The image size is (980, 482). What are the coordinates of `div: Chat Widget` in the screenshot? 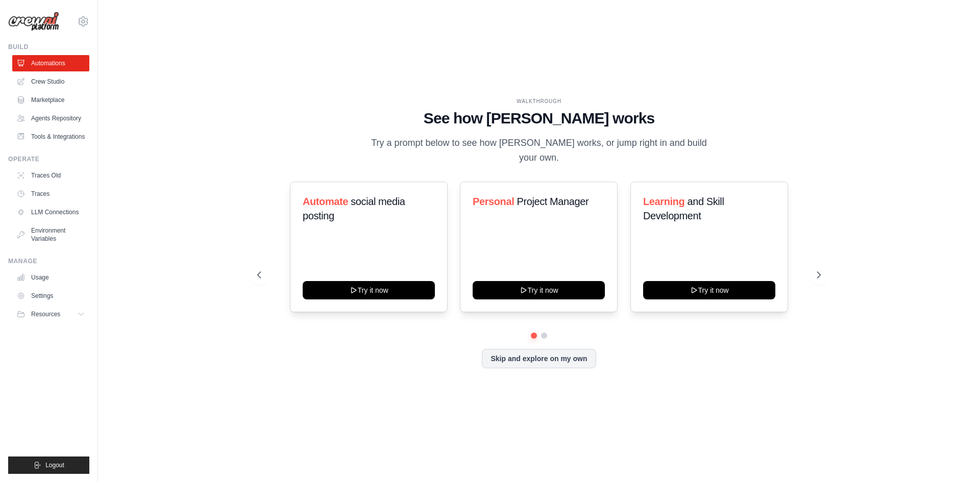 It's located at (954, 458).